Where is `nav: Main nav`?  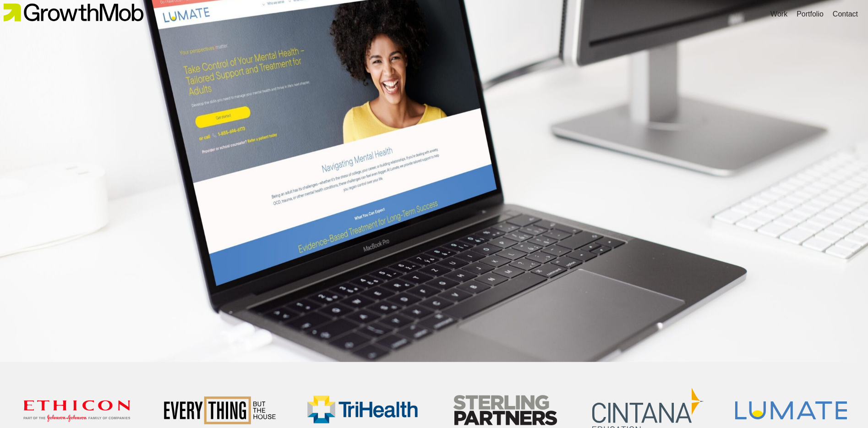 nav: Main nav is located at coordinates (814, 14).